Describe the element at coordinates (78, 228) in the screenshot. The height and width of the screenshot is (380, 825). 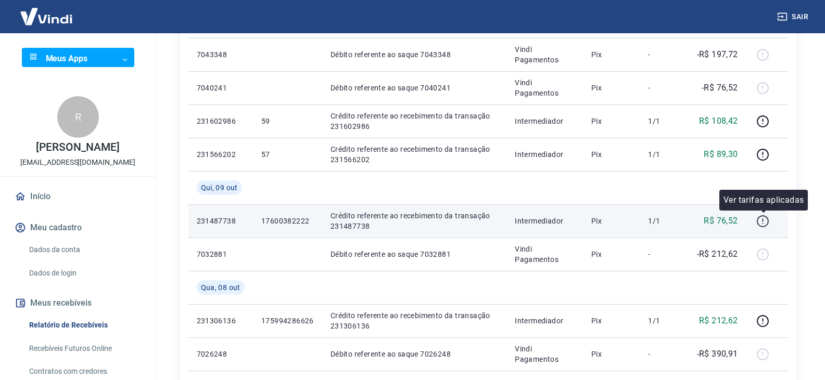
I see `button: Meu cadastro` at that location.